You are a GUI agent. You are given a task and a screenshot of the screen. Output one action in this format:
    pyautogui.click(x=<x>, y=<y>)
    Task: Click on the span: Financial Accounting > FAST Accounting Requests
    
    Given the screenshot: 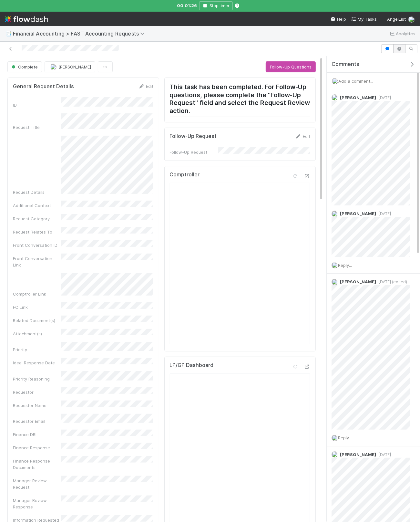 What is the action you would take?
    pyautogui.click(x=81, y=33)
    